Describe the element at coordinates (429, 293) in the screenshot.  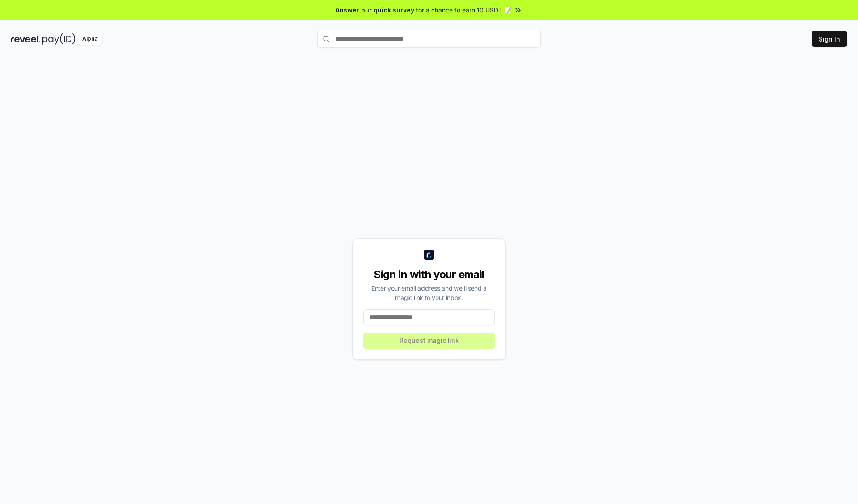
I see `div: Enter your email address and we’ll send a magic link to your inbox.` at that location.